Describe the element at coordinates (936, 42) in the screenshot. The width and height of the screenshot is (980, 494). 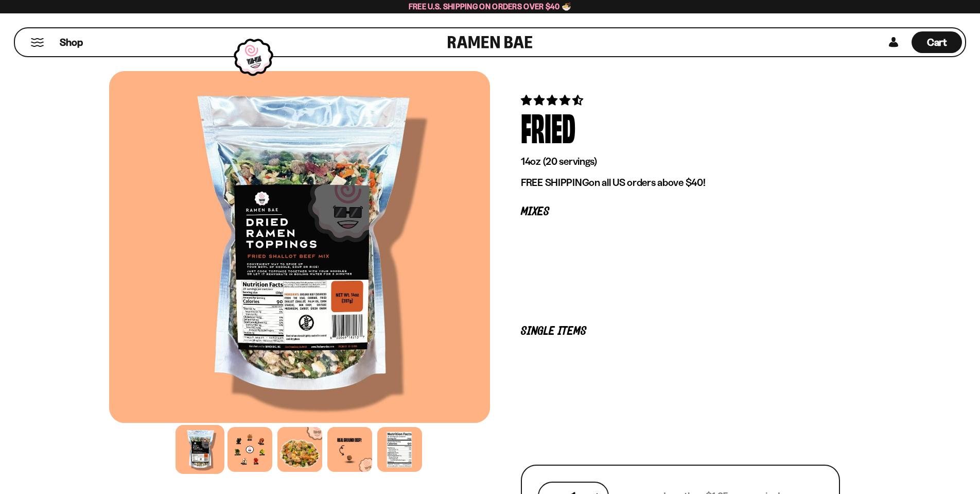
I see `span: Cart` at that location.